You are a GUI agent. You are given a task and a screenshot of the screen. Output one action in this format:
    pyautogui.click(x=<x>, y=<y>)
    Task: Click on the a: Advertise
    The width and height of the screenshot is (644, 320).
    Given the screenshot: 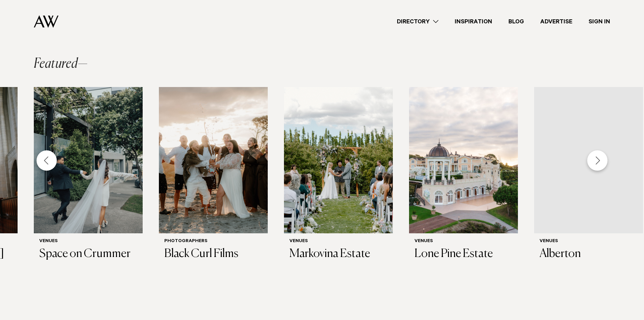 What is the action you would take?
    pyautogui.click(x=556, y=22)
    